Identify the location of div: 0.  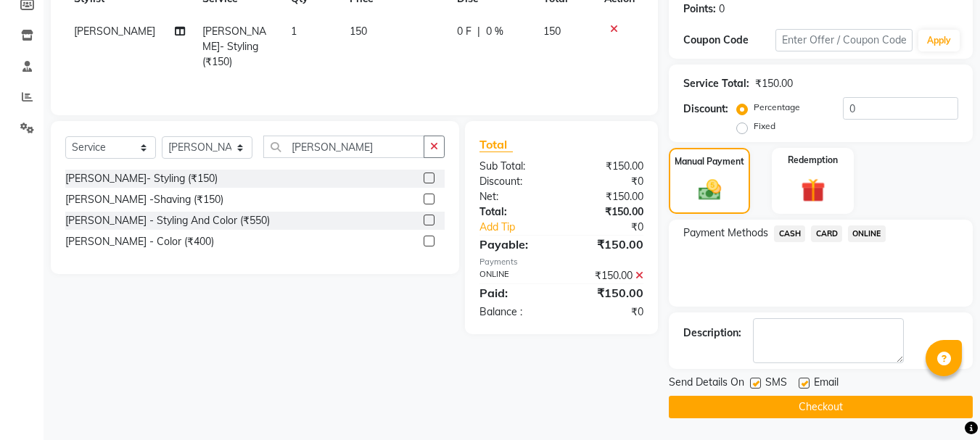
(721, 9).